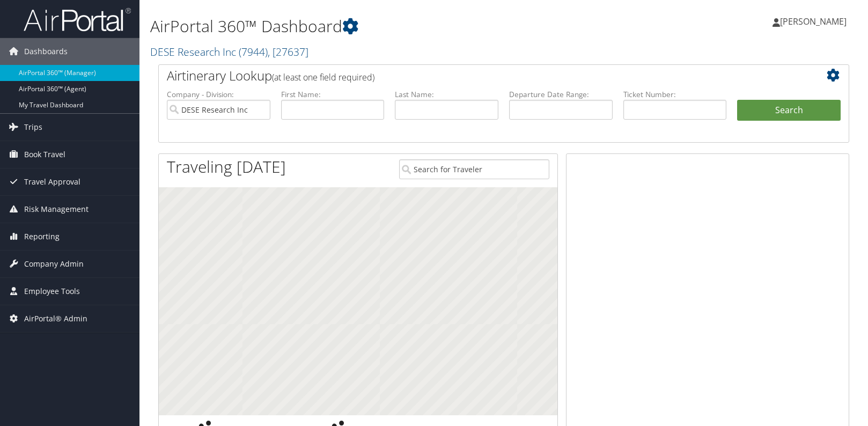  What do you see at coordinates (446, 94) in the screenshot?
I see `label: Last Name:` at bounding box center [446, 94].